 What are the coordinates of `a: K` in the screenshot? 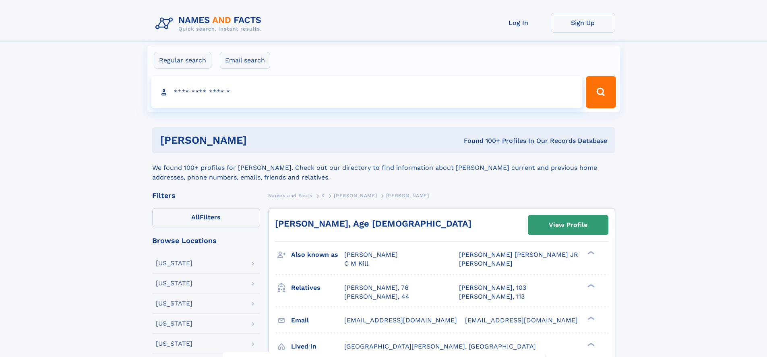 It's located at (323, 195).